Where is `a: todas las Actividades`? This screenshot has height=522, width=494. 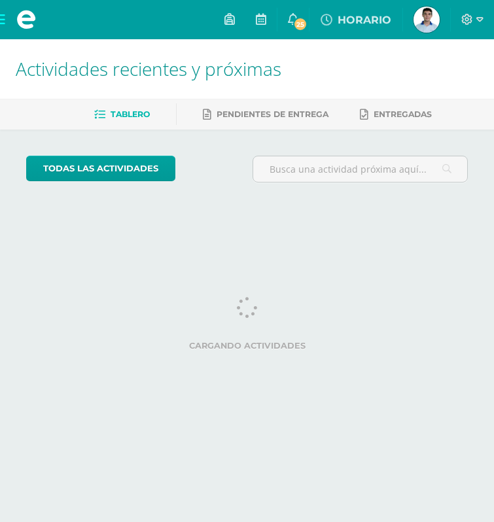
a: todas las Actividades is located at coordinates (101, 168).